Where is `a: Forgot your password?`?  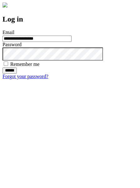 a: Forgot your password? is located at coordinates (25, 76).